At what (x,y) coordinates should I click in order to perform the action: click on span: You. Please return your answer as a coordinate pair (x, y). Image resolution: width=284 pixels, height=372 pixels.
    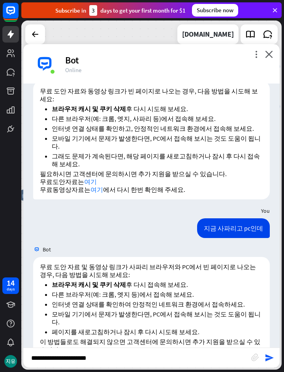
    Looking at the image, I should click on (265, 211).